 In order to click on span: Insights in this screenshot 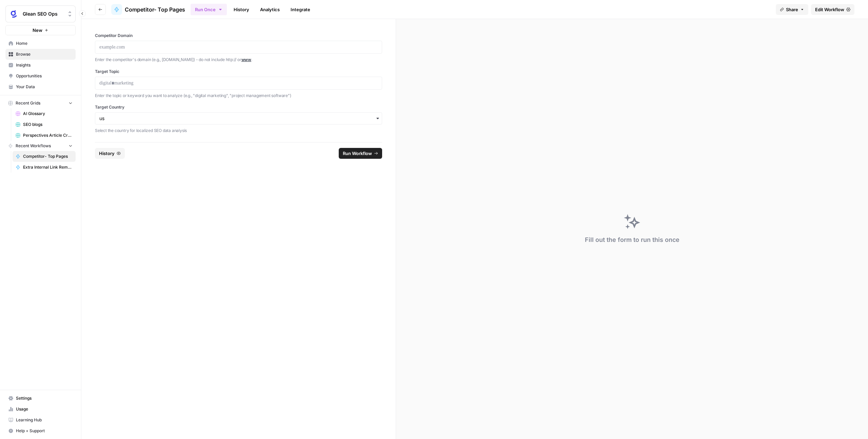, I will do `click(44, 65)`.